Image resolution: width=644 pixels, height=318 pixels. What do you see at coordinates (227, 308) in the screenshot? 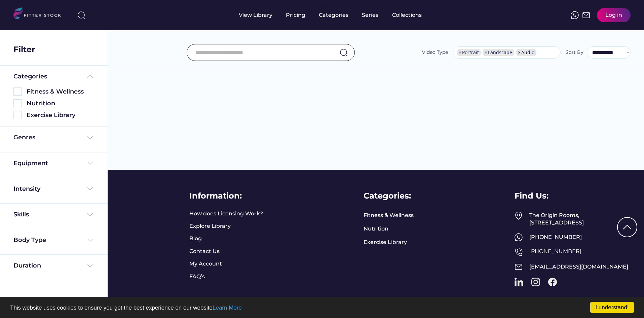
I see `a: Learn More` at bounding box center [227, 308].